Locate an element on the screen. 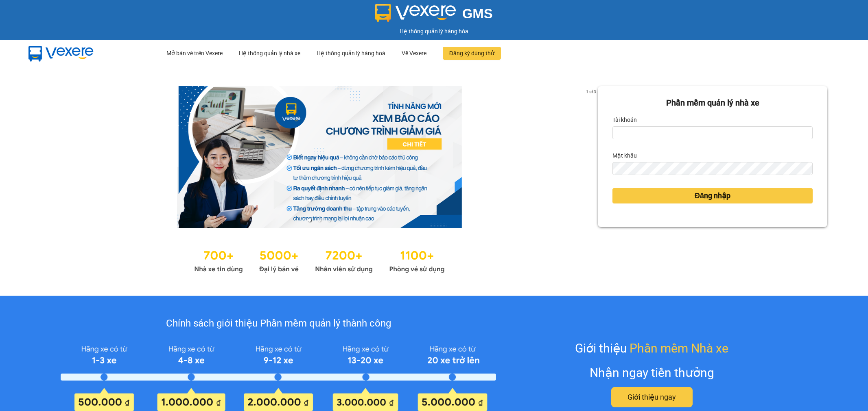 This screenshot has width=868, height=411. input: Mật khẩu is located at coordinates (712, 169).